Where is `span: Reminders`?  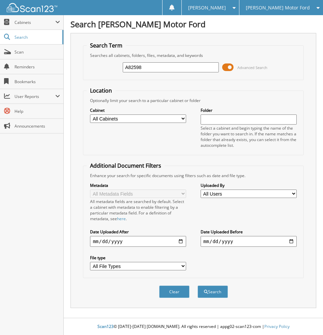
span: Reminders is located at coordinates (37, 67).